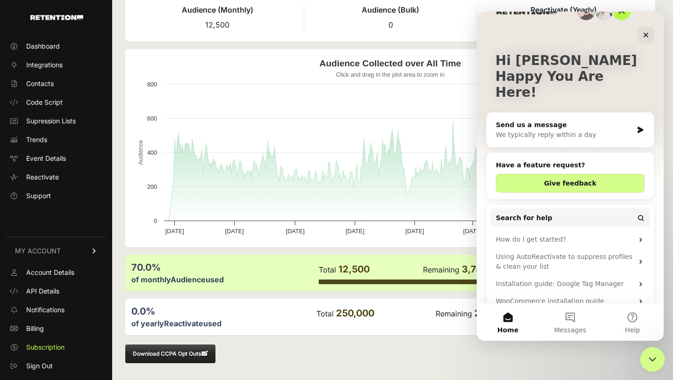  Describe the element at coordinates (45, 347) in the screenshot. I see `span: Subscription` at that location.